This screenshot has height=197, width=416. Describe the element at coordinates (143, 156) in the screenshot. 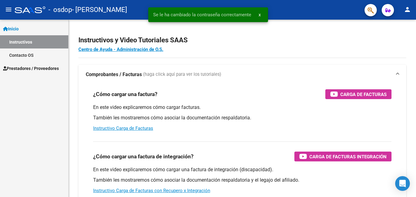

I see `h3: ¿Cómo cargar una factura de integración?` at that location.